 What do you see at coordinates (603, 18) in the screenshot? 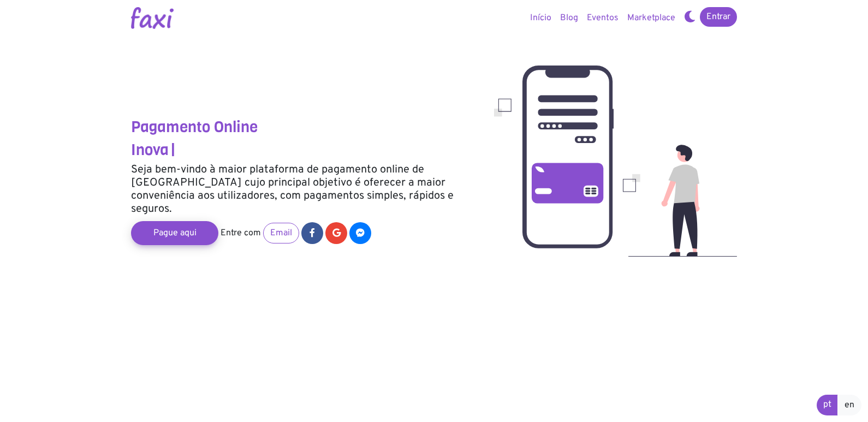
I see `a: Eventos` at bounding box center [603, 18].